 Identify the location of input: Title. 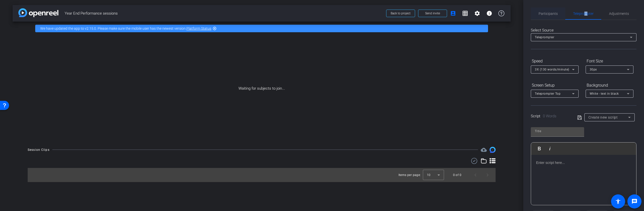
(558, 131).